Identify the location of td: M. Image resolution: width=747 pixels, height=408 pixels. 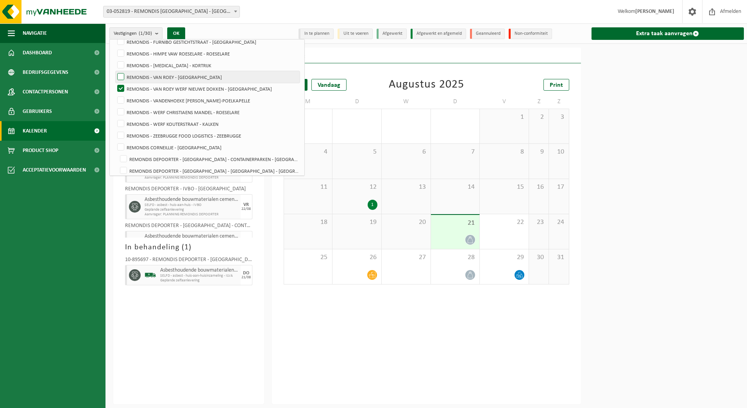
(308, 102).